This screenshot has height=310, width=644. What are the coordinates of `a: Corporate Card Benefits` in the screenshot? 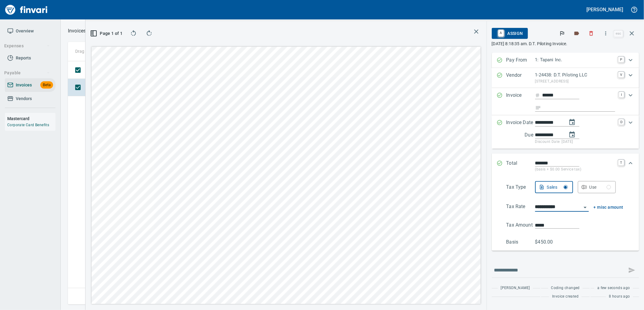 It's located at (28, 125).